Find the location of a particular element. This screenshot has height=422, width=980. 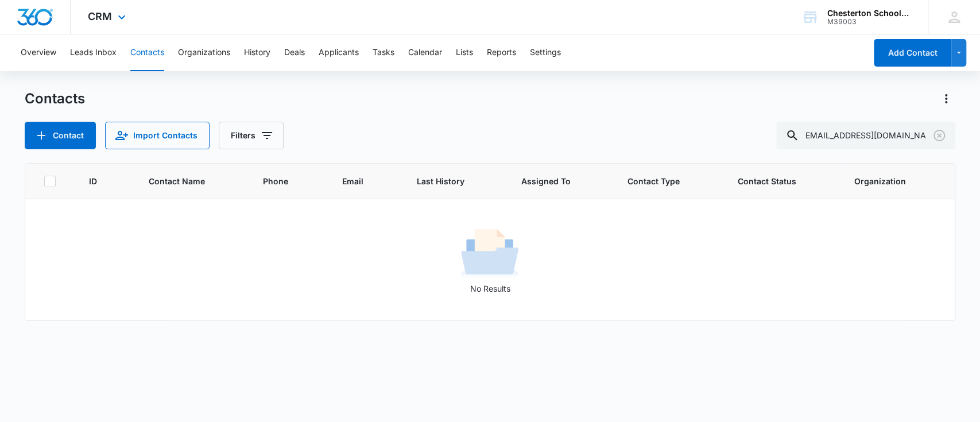

img: No Results is located at coordinates (490, 254).